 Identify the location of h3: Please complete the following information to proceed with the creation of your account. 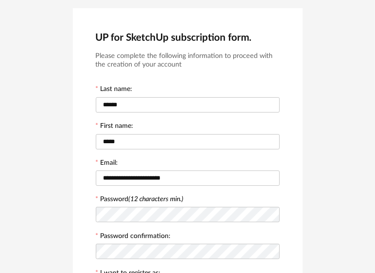
(188, 60).